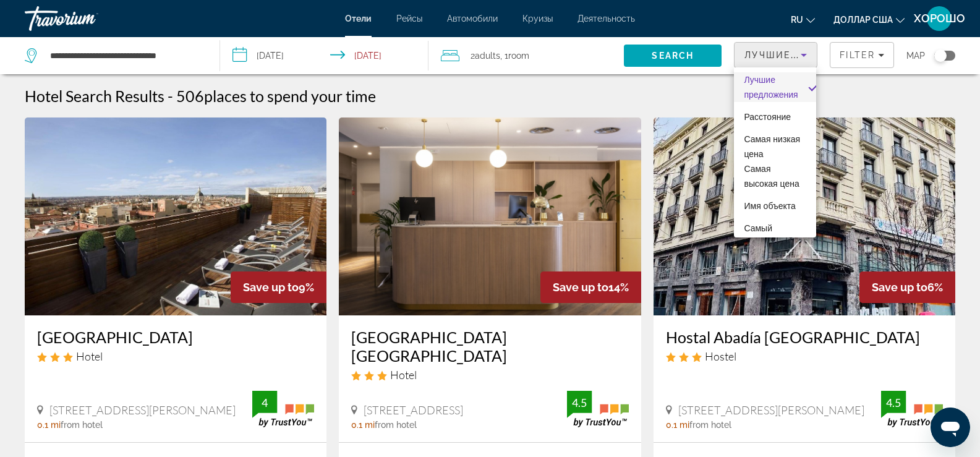 This screenshot has width=980, height=457. I want to click on font: Самая низкая цена, so click(771, 147).